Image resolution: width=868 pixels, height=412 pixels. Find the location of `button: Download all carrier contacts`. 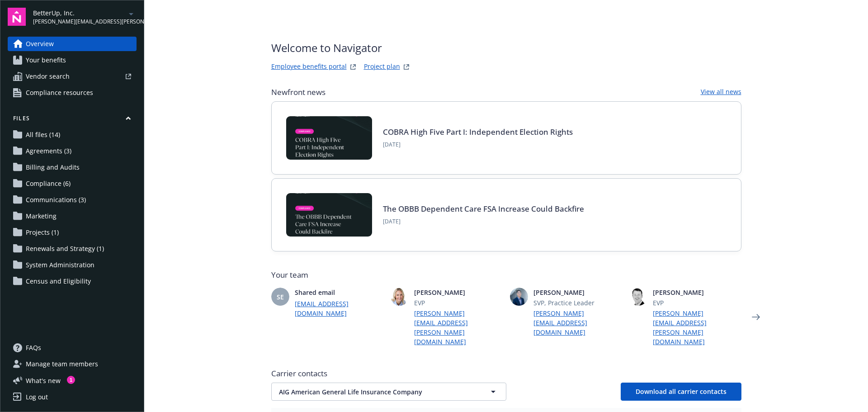

button: Download all carrier contacts is located at coordinates (681, 392).